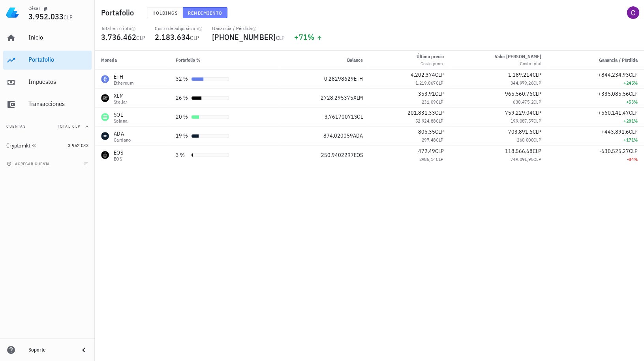  I want to click on a: Impuestos, so click(47, 82).